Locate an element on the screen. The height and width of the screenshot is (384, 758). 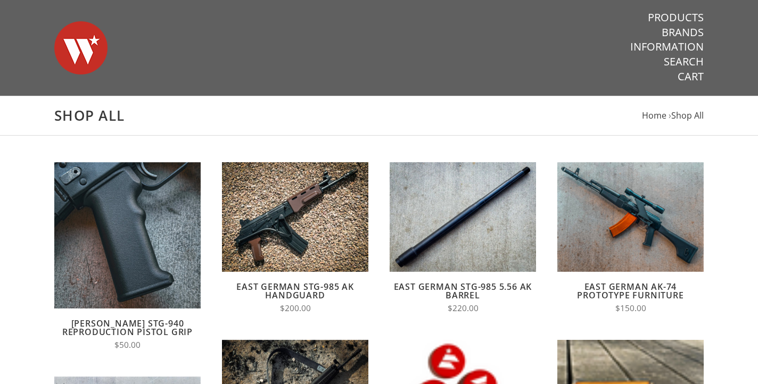
span: Add to Cart is located at coordinates (128, 236).